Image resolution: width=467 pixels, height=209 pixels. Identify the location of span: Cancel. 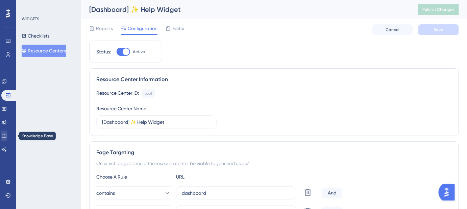
(393, 30).